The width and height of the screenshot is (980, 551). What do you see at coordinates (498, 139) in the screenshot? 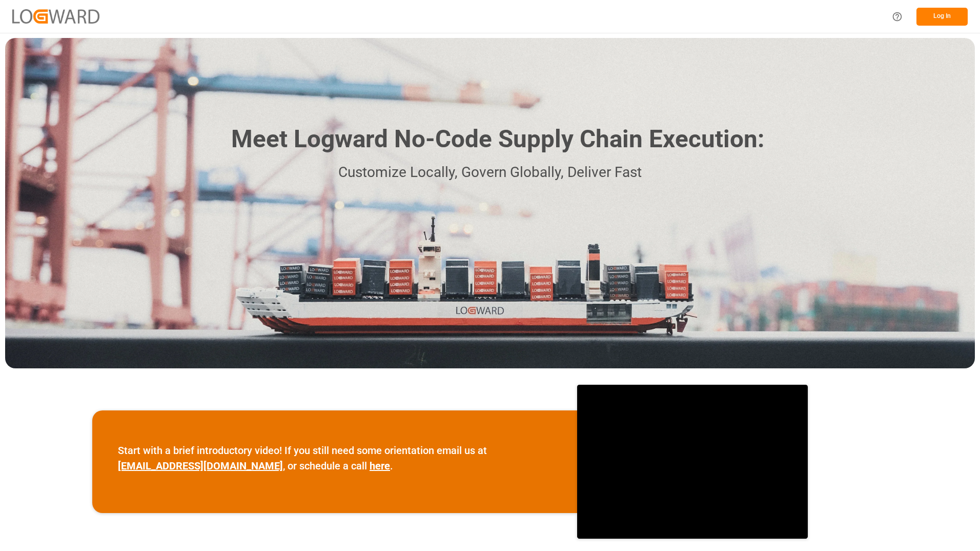
I see `h1: Meet Logward No-Code Supply Chain Execution:` at bounding box center [498, 139].